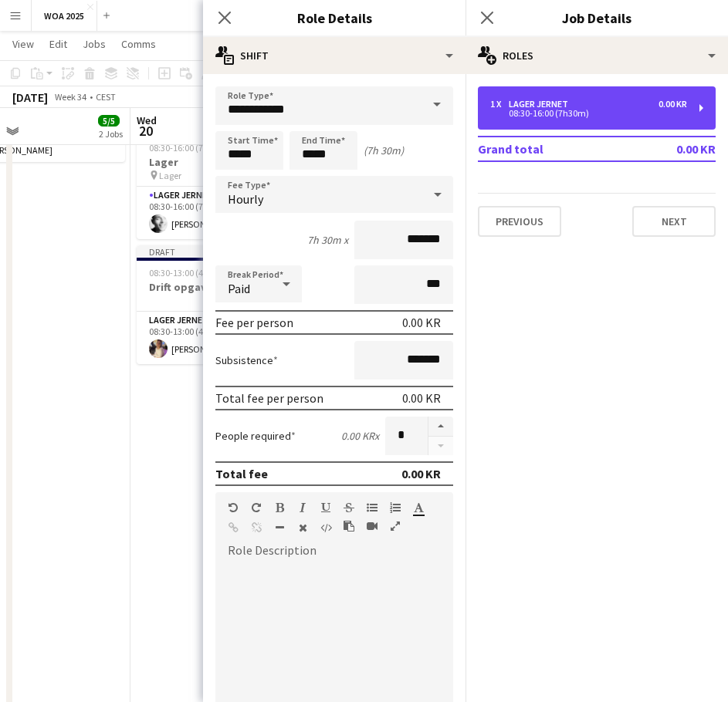  What do you see at coordinates (596, 55) in the screenshot?
I see `div: Roles` at bounding box center [596, 55].